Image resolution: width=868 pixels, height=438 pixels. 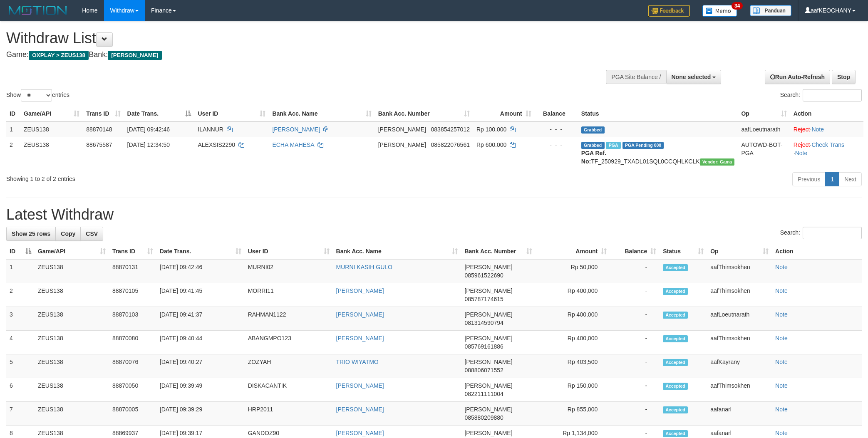 What do you see at coordinates (133, 413) in the screenshot?
I see `td: 88870005` at bounding box center [133, 413].